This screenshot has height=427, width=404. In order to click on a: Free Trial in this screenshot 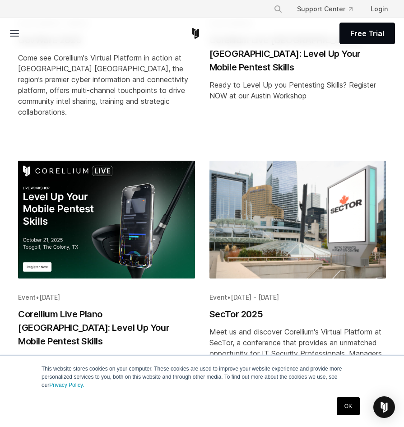, I will do `click(367, 33)`.